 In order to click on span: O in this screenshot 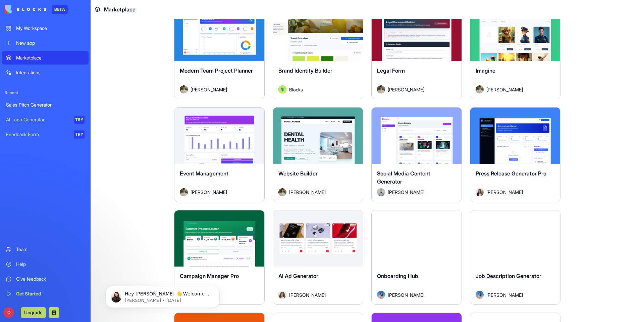, I will do `click(8, 312)`.